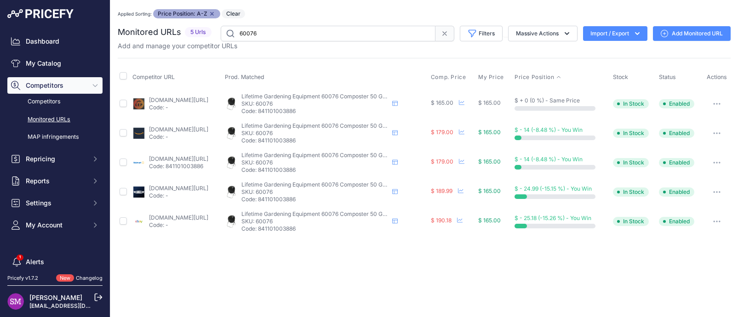  What do you see at coordinates (55, 225) in the screenshot?
I see `button: My Account` at bounding box center [55, 225].